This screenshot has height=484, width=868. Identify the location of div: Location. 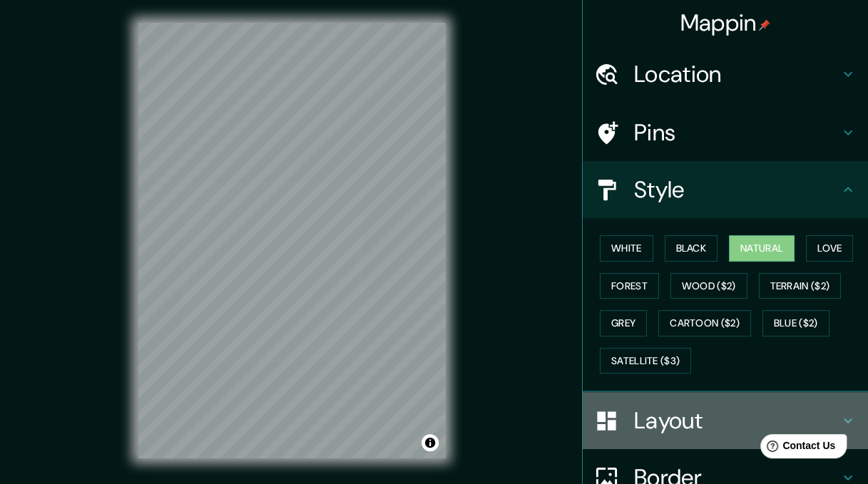
(725, 74).